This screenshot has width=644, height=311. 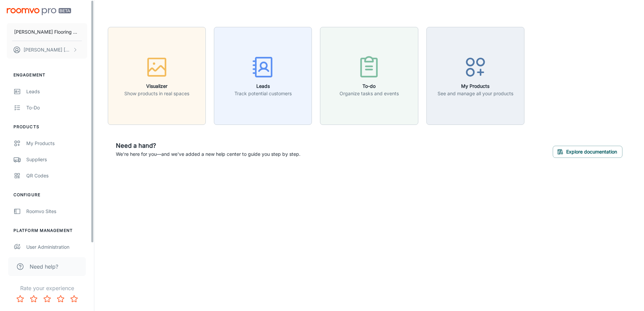 What do you see at coordinates (369, 76) in the screenshot?
I see `button: To-doOrganize tasks and events` at bounding box center [369, 76].